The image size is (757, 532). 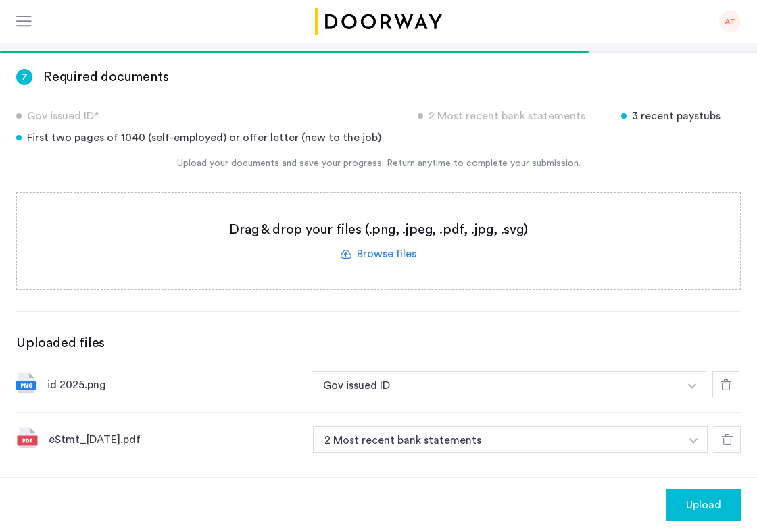 I want to click on img: logo, so click(x=378, y=22).